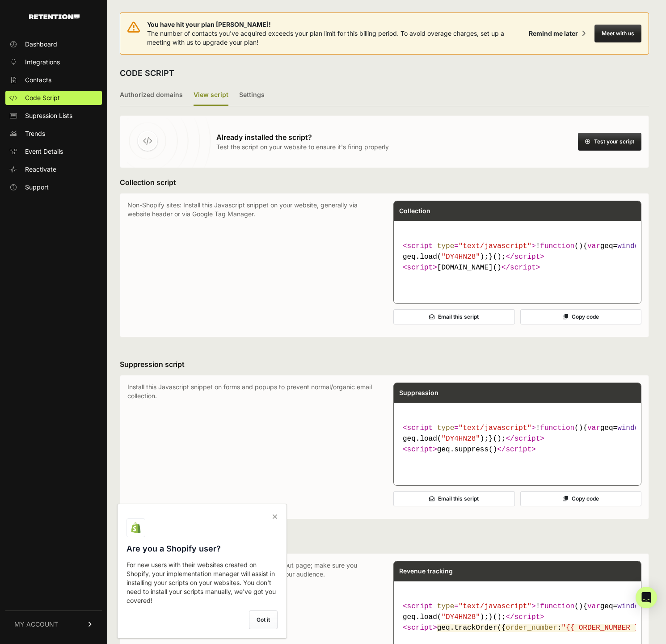 This screenshot has height=644, width=666. Describe the element at coordinates (53, 45) in the screenshot. I see `a: Dashboard` at that location.